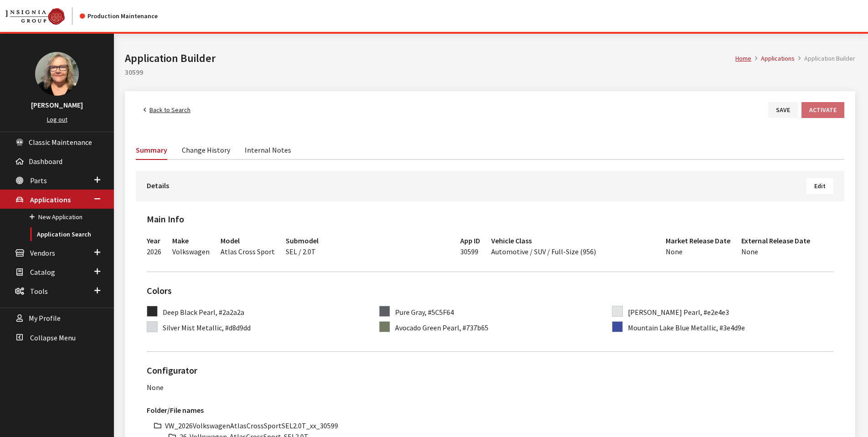  I want to click on a: Internal Notes, so click(268, 150).